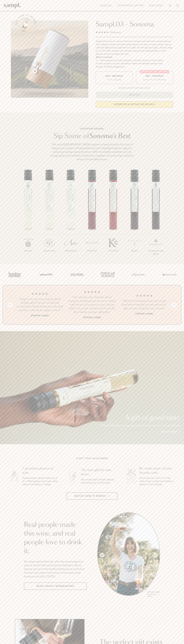  What do you see at coordinates (106, 6) in the screenshot?
I see `a: Shop All` at bounding box center [106, 6].